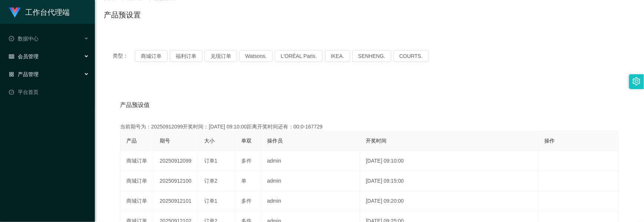  What do you see at coordinates (176, 161) in the screenshot?
I see `td: 20250912099` at bounding box center [176, 161].